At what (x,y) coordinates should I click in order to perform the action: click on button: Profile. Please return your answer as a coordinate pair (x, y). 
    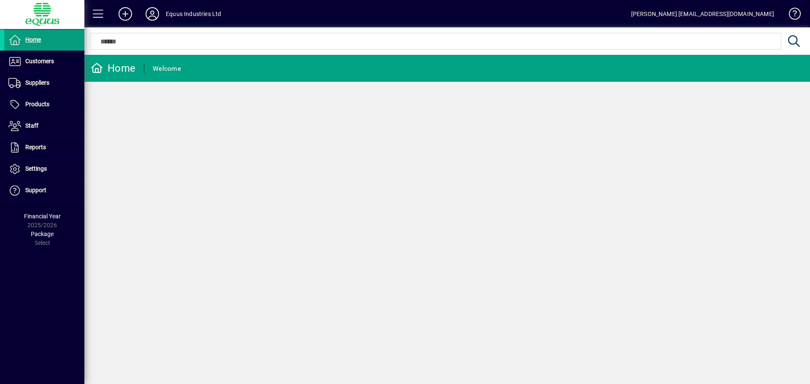
    Looking at the image, I should click on (152, 14).